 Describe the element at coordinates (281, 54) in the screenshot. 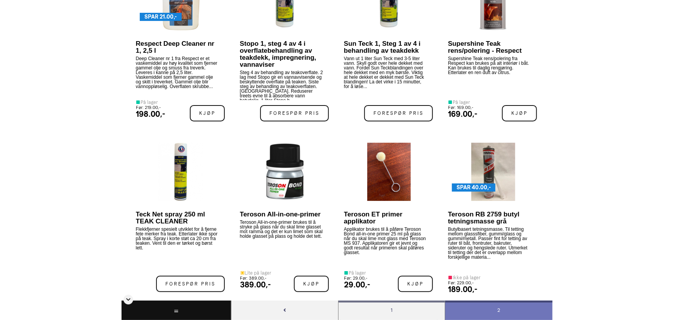

I see `p: Stopo 1, steg 4 av 4 i overflatebehandling av teakdekk, impregnering, vannaviser` at that location.